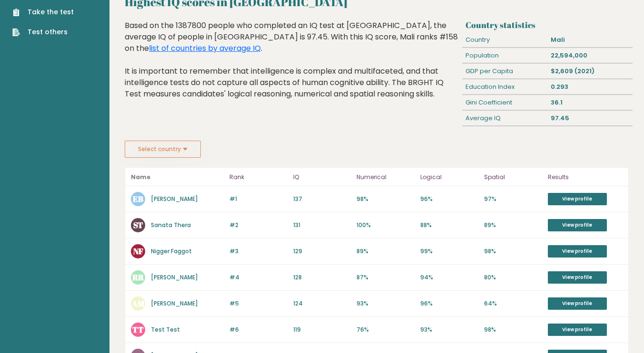  What do you see at coordinates (43, 12) in the screenshot?
I see `a: Take the test` at bounding box center [43, 12].